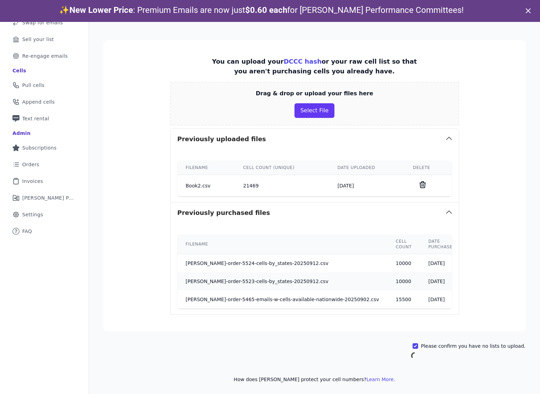 The height and width of the screenshot is (394, 540). What do you see at coordinates (282, 186) in the screenshot?
I see `td: 21469` at bounding box center [282, 186].